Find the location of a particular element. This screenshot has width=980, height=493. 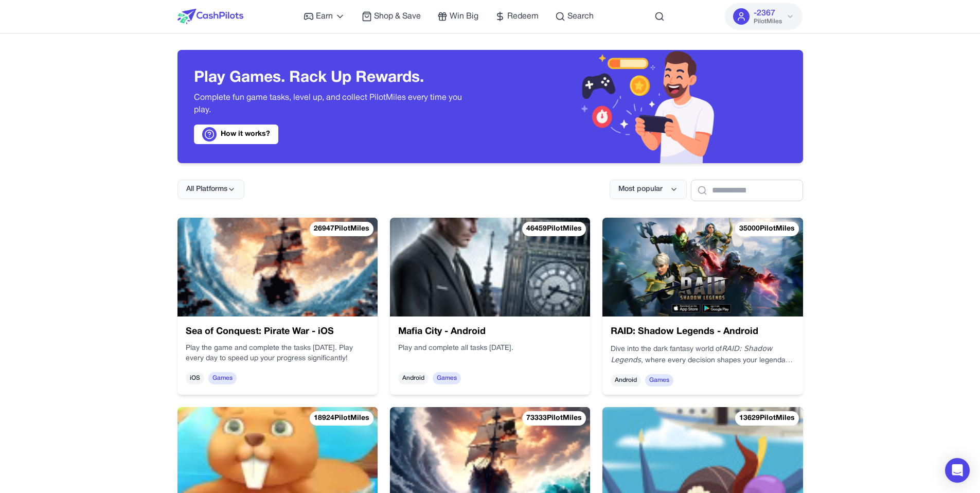

div: 18924 PilotMiles is located at coordinates (341, 418).